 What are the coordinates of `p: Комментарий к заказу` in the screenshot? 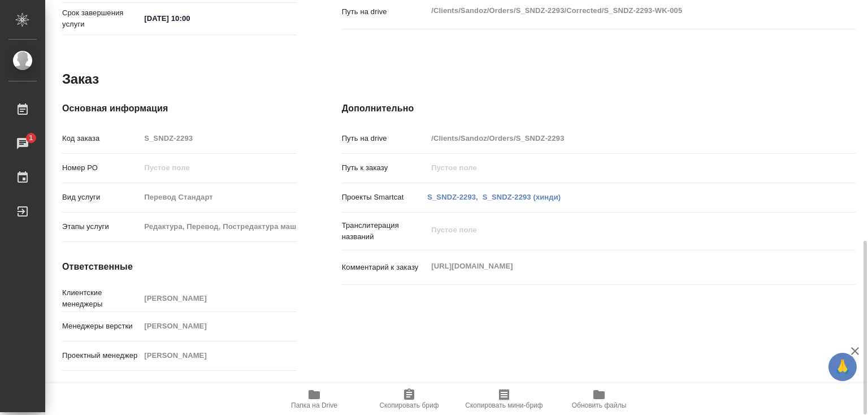 It's located at (385, 267).